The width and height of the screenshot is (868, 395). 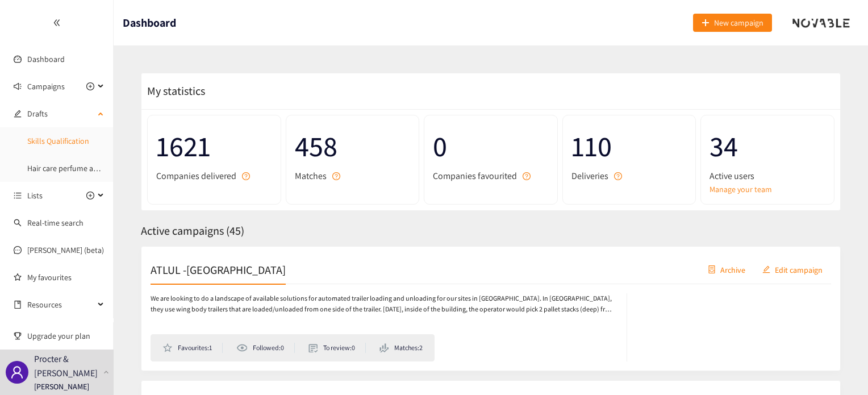 What do you see at coordinates (353, 146) in the screenshot?
I see `span: 458` at bounding box center [353, 146].